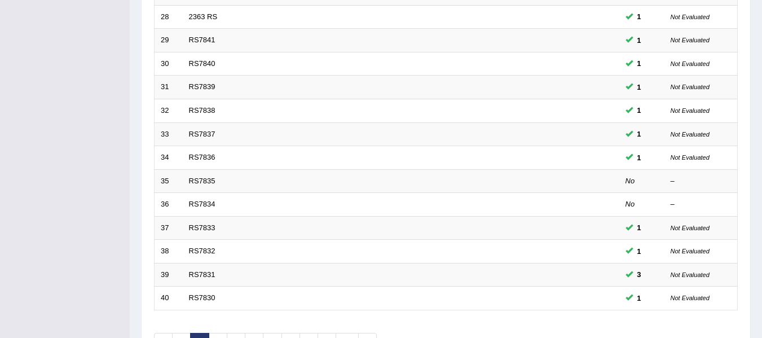 Image resolution: width=762 pixels, height=338 pixels. I want to click on td: 40, so click(169, 298).